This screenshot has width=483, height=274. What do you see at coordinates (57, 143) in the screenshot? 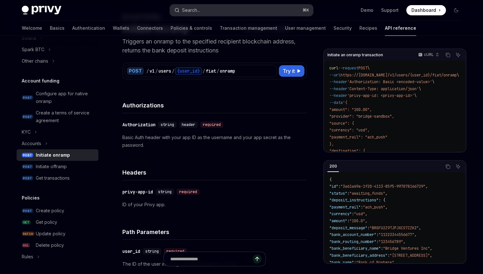
I see `button: Toggle Accounts section` at bounding box center [57, 143].